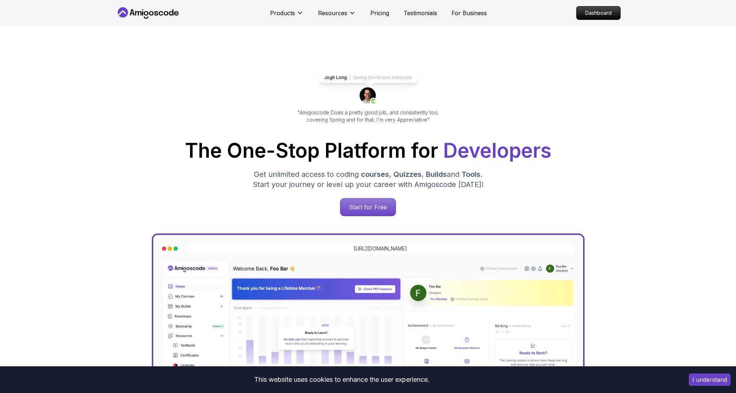  Describe the element at coordinates (332, 13) in the screenshot. I see `p: Resources` at that location.